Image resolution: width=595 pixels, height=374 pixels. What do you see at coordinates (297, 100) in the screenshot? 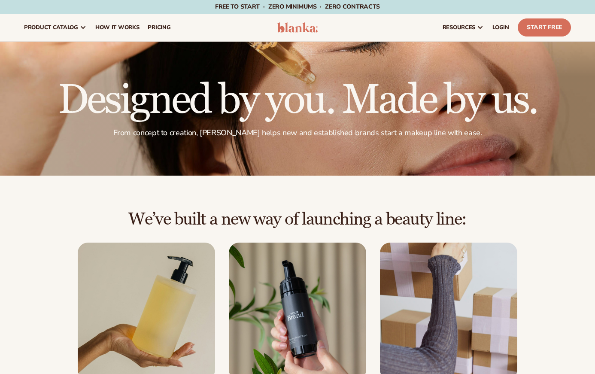
I see `h1: Designed by you. Made by us.` at bounding box center [297, 100].